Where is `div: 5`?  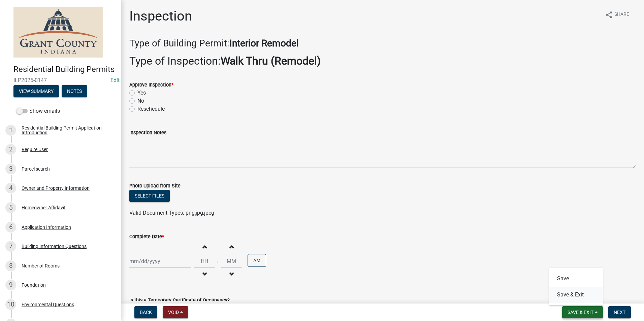 div: 5 is located at coordinates (11, 208).